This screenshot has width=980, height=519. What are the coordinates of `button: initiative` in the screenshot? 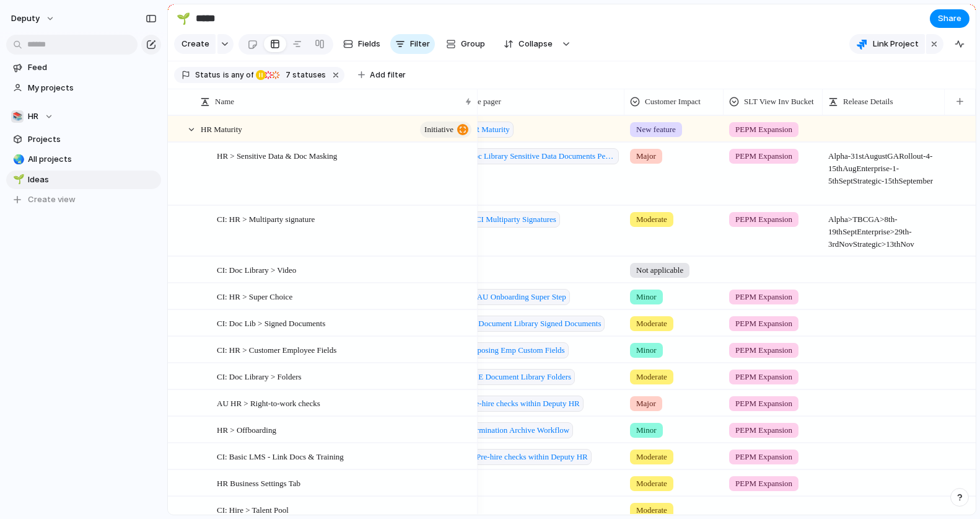 It's located at (446, 129).